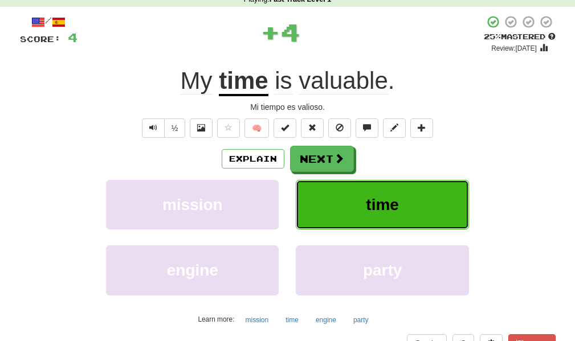 This screenshot has height=341, width=575. I want to click on button: Explain, so click(253, 159).